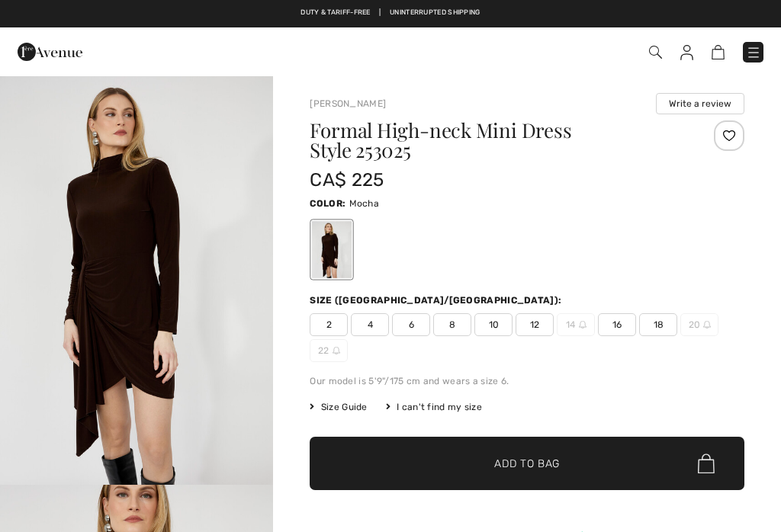 The width and height of the screenshot is (781, 532). What do you see at coordinates (327, 204) in the screenshot?
I see `span: Color:` at bounding box center [327, 204].